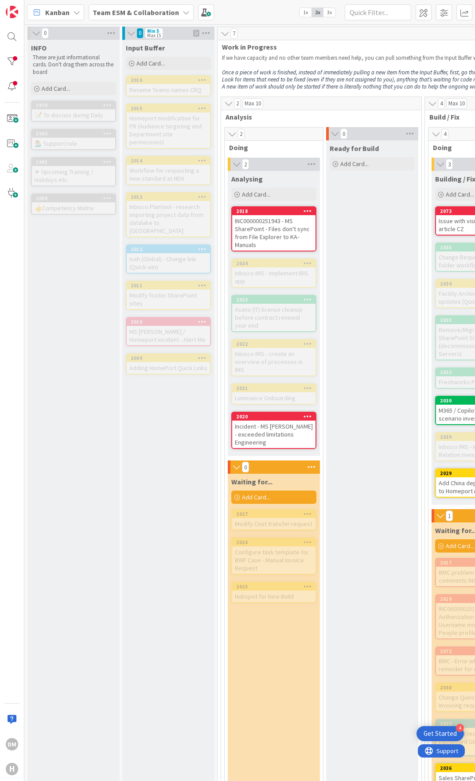 The width and height of the screenshot is (475, 781). I want to click on div: Modify footer SharePoint sites, so click(168, 299).